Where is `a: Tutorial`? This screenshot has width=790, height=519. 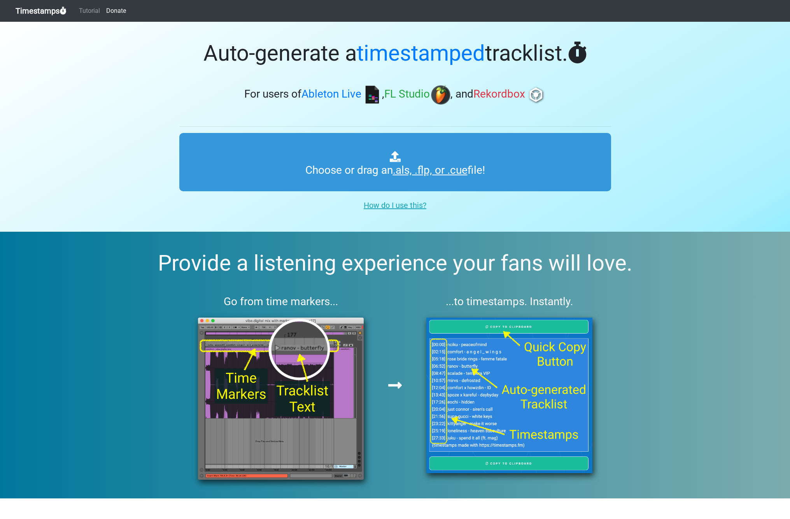
a: Tutorial is located at coordinates (89, 11).